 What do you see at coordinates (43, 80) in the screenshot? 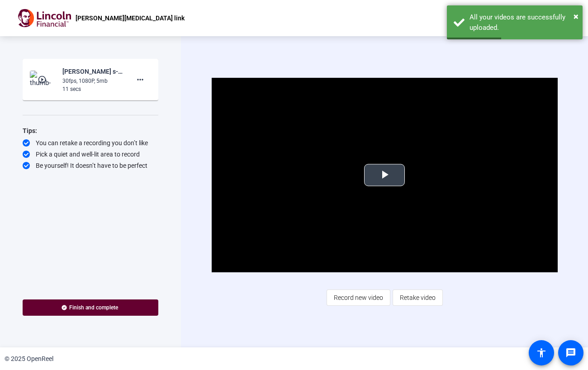
I see `mat-icon: play_circle_outline` at bounding box center [43, 80].